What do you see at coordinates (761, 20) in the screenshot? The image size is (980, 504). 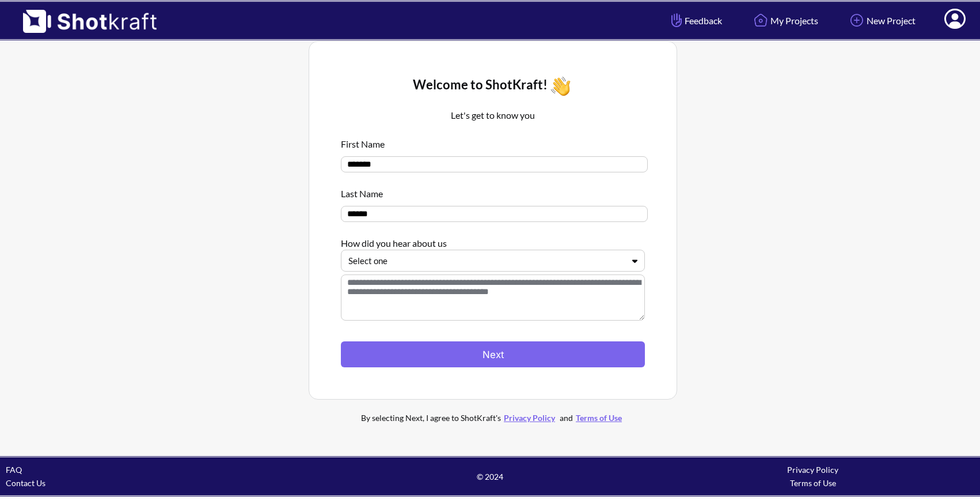 I see `img: Home Icon` at bounding box center [761, 20].